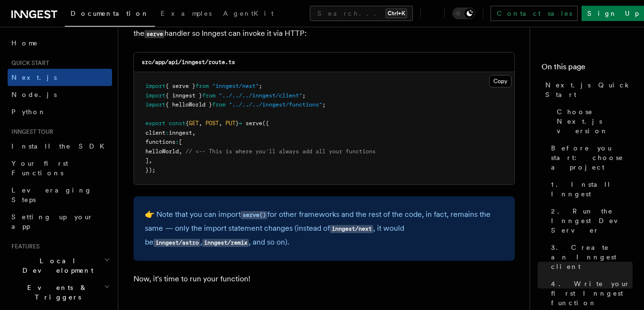 The image size is (644, 310). What do you see at coordinates (230, 123) in the screenshot?
I see `span: PUT` at bounding box center [230, 123].